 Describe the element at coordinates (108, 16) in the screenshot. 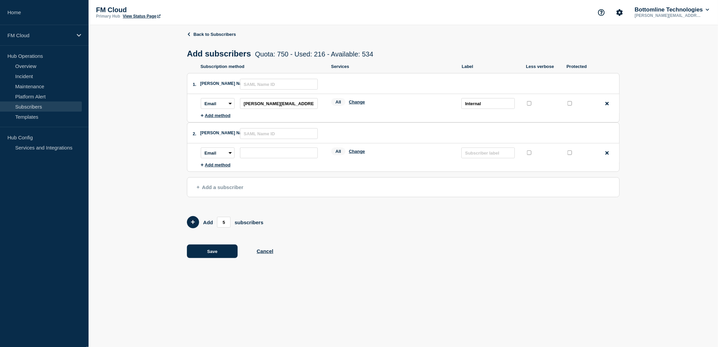

I see `p: Primary Hub` at that location.